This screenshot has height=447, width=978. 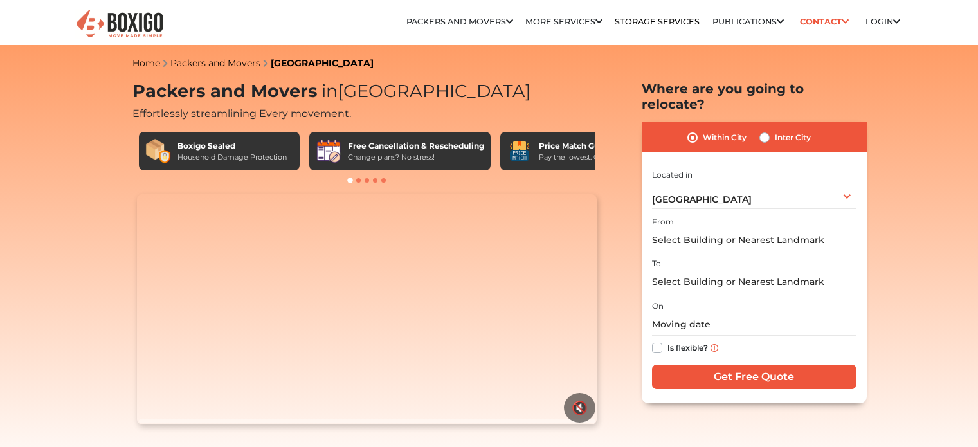 What do you see at coordinates (755, 377) in the screenshot?
I see `input: Get Free Quote` at bounding box center [755, 377].